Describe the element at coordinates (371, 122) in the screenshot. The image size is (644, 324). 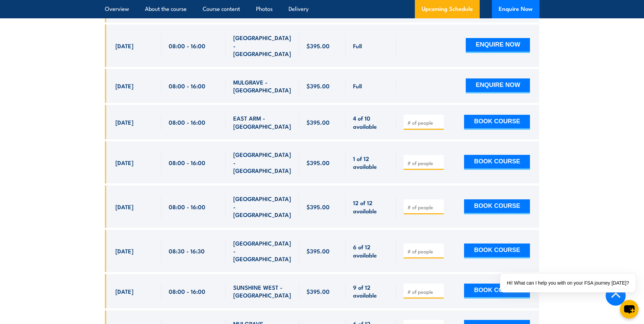
I see `span: 4 of 10 available` at that location.